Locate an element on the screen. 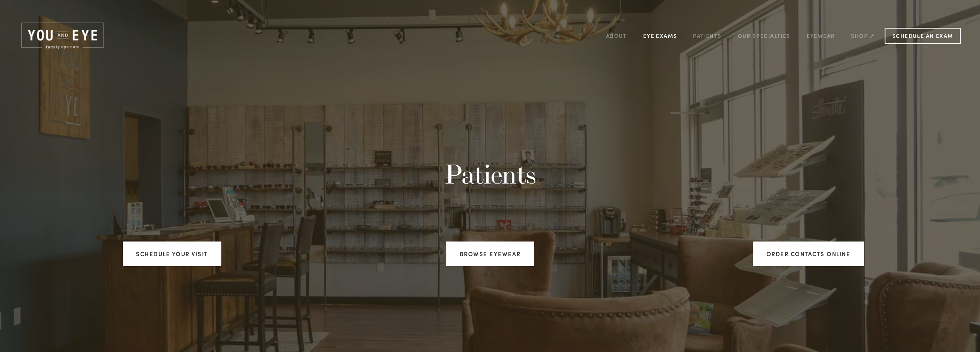 The height and width of the screenshot is (352, 980). a: Patients is located at coordinates (707, 36).